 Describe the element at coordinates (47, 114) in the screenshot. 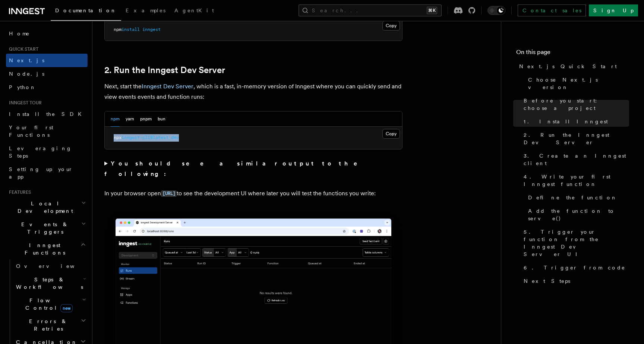

I see `span: Install the SDK` at that location.